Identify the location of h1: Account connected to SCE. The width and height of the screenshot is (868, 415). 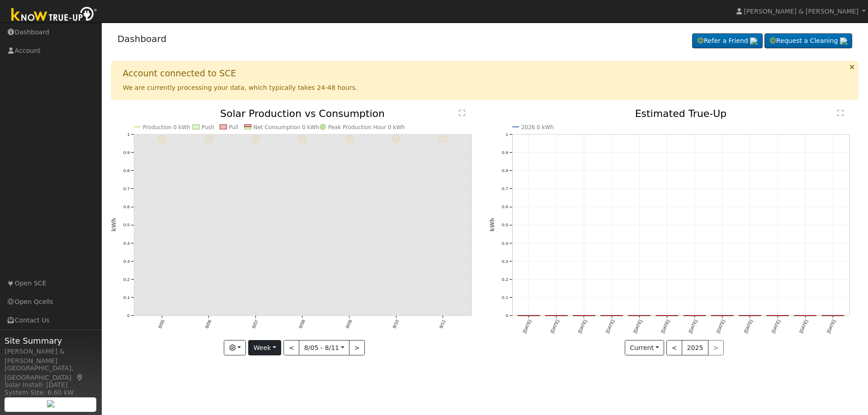
(179, 73).